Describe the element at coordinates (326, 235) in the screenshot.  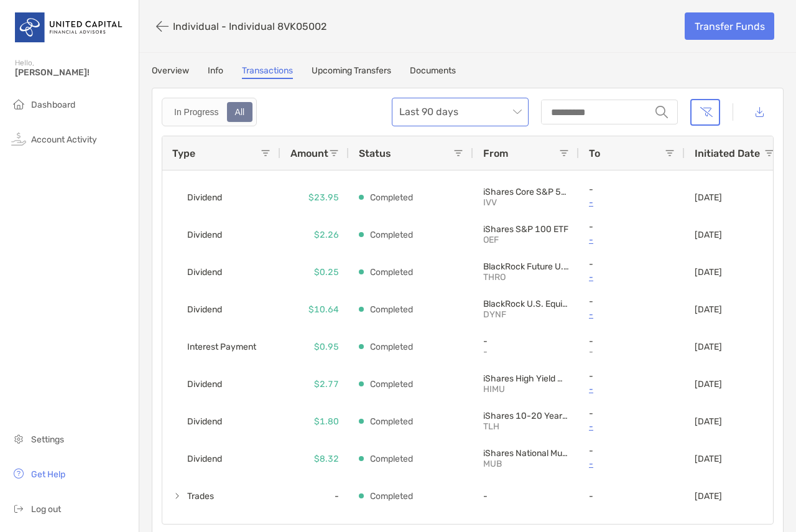
I see `p: $2.26` at that location.